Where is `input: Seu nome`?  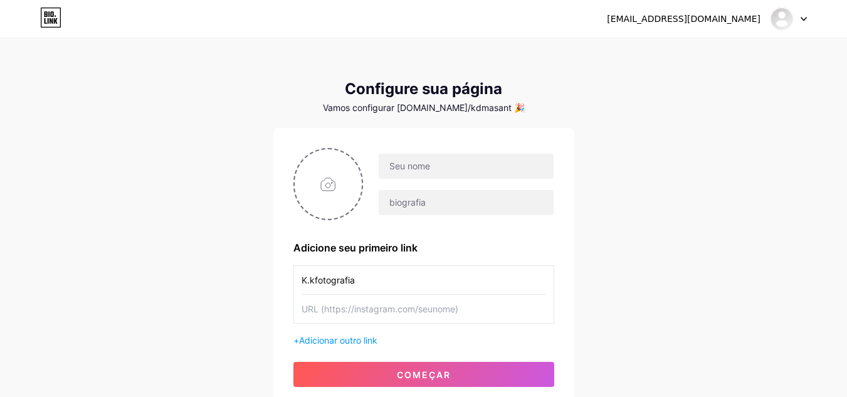
input: Seu nome is located at coordinates (466, 166).